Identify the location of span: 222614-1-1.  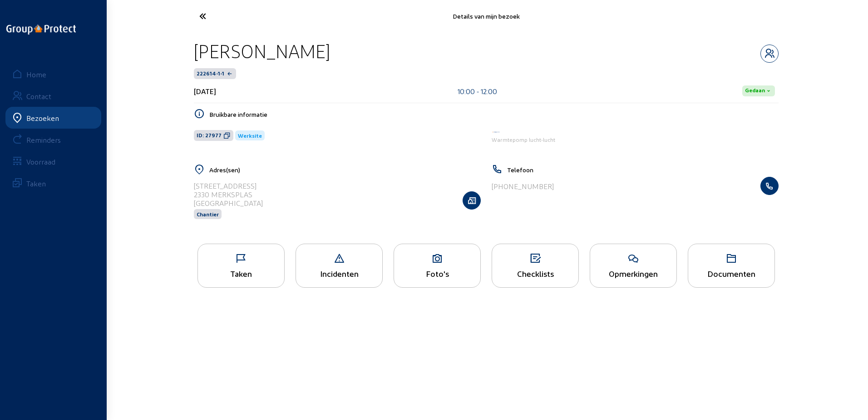
(210, 73).